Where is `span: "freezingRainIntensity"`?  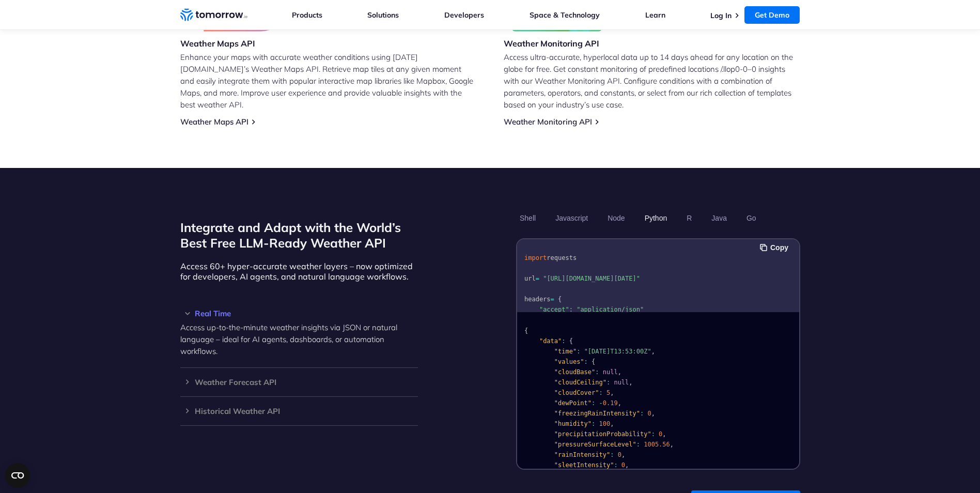
span: "freezingRainIntensity" is located at coordinates (596, 414).